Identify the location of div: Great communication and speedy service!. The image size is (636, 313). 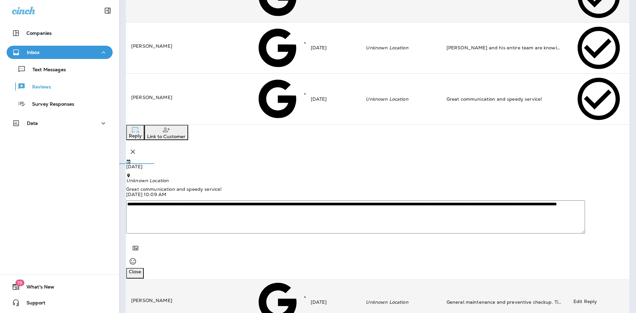
(505, 99).